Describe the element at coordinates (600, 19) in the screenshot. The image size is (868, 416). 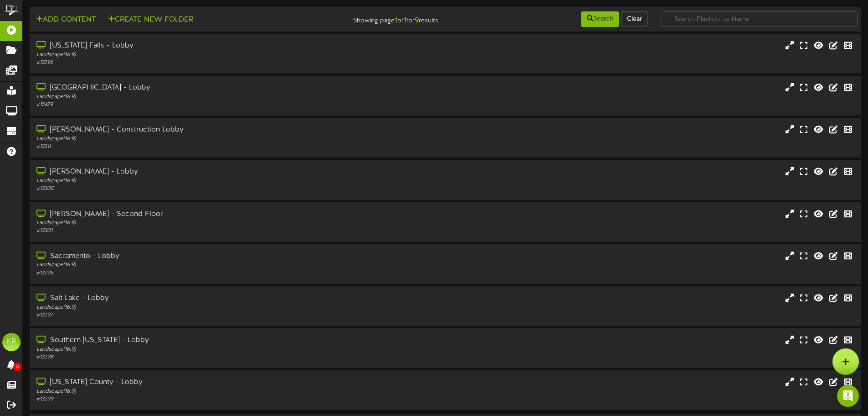
I see `button: Search` at that location.